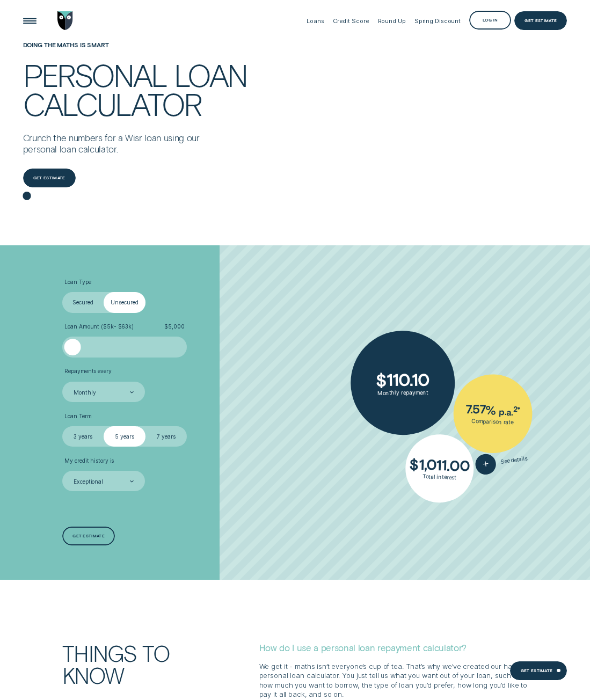 The image size is (590, 700). What do you see at coordinates (65, 21) in the screenshot?
I see `img: Wisr` at bounding box center [65, 21].